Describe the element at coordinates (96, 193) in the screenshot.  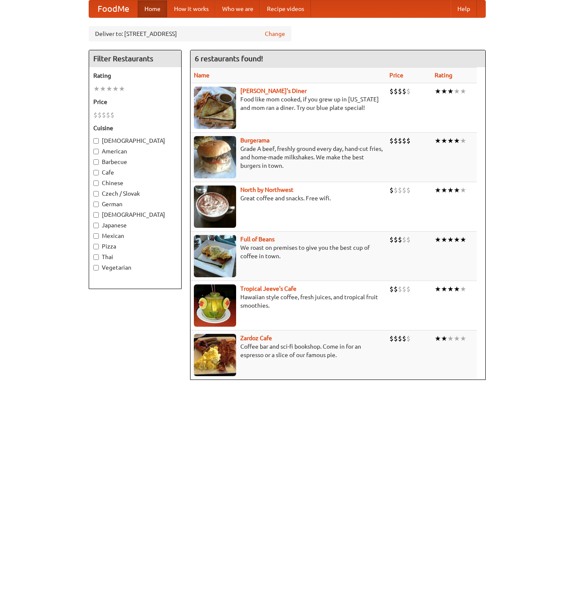
I see `input: Czech / Slovak` at that location.